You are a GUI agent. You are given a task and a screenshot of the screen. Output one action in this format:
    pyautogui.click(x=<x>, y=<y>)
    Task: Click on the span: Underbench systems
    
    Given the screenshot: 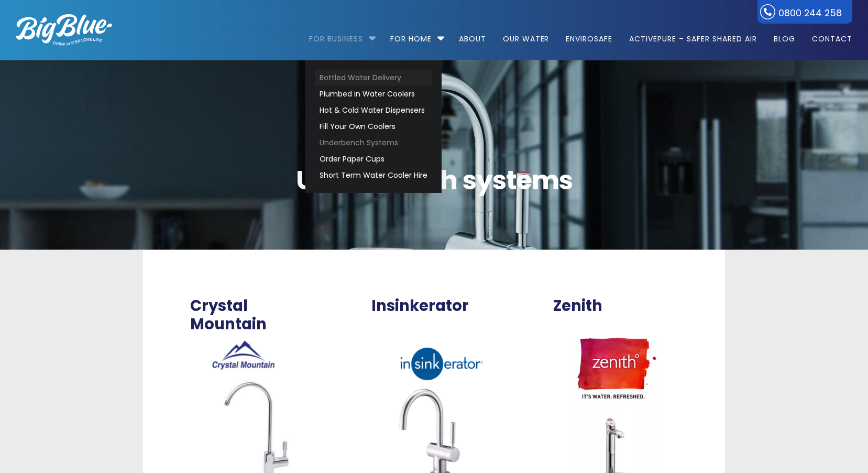 What is the action you would take?
    pyautogui.click(x=435, y=180)
    